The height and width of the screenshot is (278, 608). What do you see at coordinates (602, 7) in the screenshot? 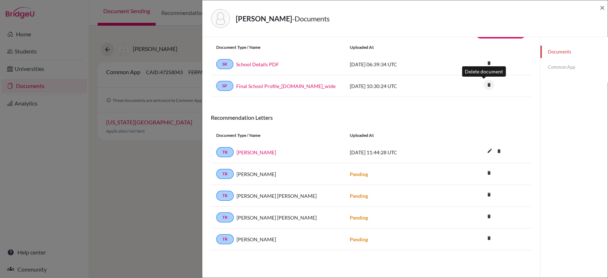
I see `button: Close` at bounding box center [602, 7].